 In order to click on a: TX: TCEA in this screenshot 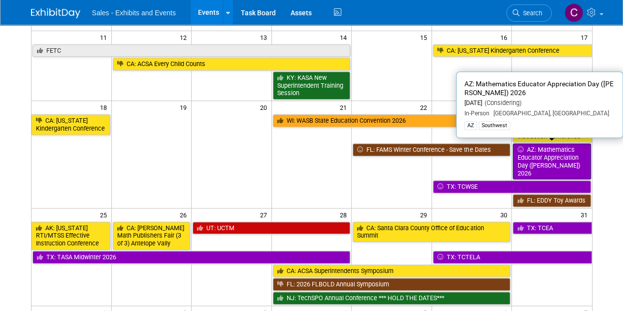, I will do `click(552, 228)`.